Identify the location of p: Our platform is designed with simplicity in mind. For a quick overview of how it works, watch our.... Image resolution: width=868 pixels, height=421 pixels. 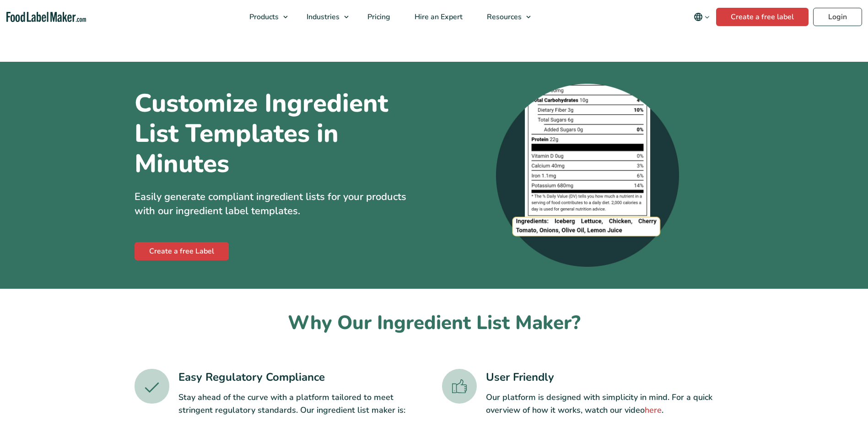
(610, 404).